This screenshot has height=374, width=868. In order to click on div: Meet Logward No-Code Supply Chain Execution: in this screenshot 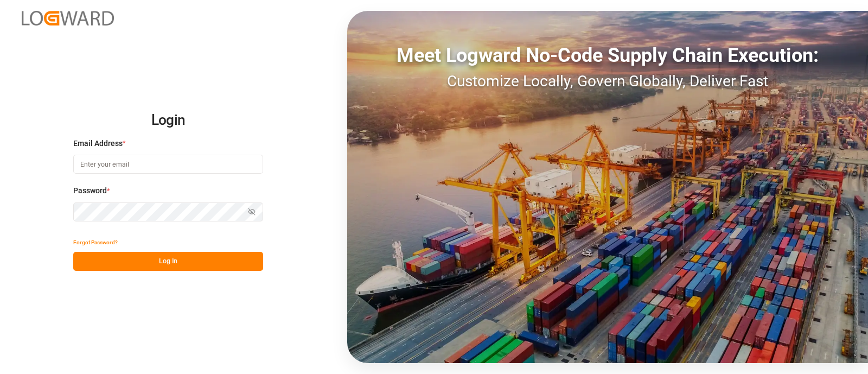, I will do `click(607, 55)`.